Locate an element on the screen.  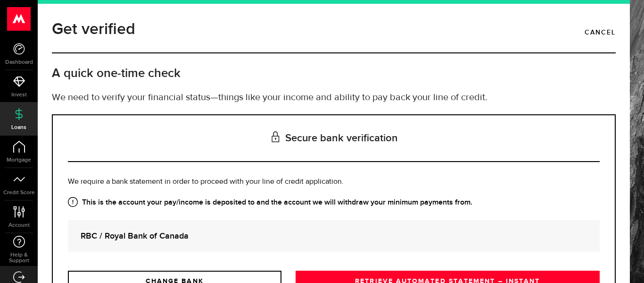
h1: Get verified is located at coordinates (93, 30).